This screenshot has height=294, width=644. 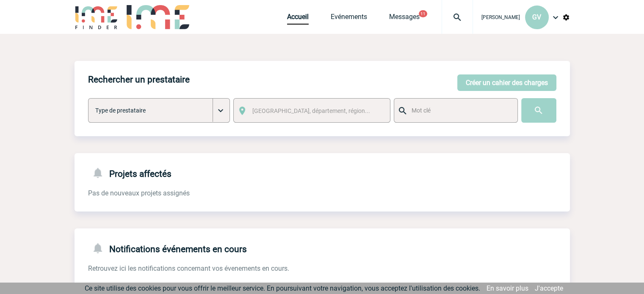 What do you see at coordinates (538, 110) in the screenshot?
I see `input: Submit` at bounding box center [538, 110].